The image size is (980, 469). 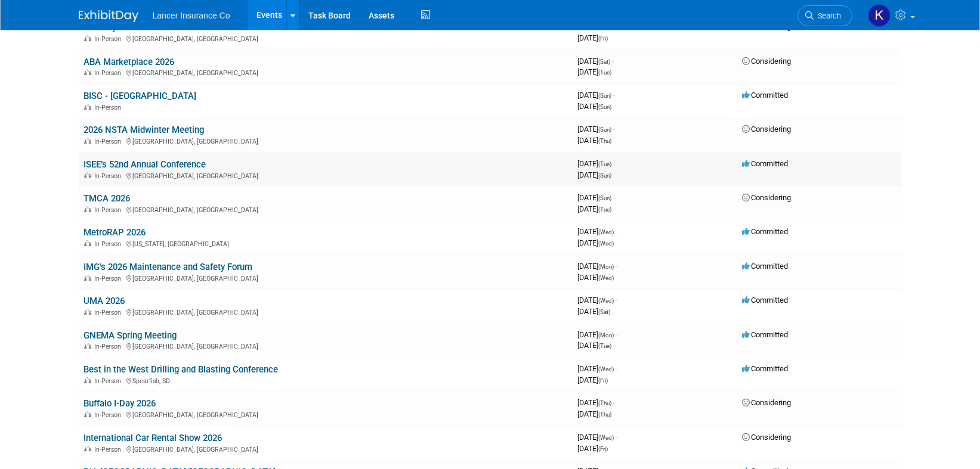 What do you see at coordinates (326, 380) in the screenshot?
I see `div: Spearfish, SD` at bounding box center [326, 380].